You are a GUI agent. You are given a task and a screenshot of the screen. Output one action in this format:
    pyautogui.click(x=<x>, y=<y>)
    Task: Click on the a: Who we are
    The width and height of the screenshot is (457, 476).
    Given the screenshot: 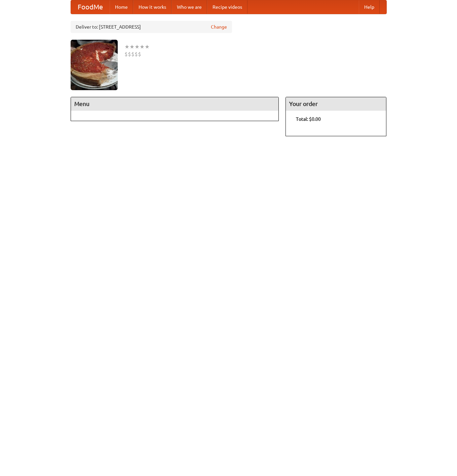 What is the action you would take?
    pyautogui.click(x=189, y=7)
    